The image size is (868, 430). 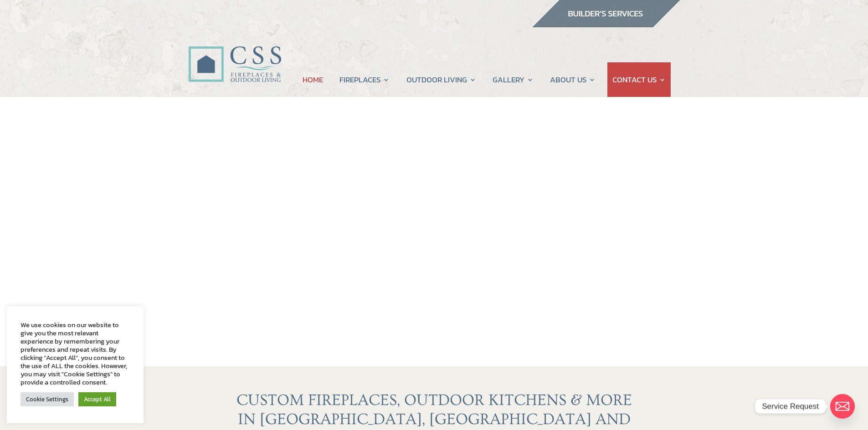 What do you see at coordinates (313, 80) in the screenshot?
I see `a: HOME` at bounding box center [313, 80].